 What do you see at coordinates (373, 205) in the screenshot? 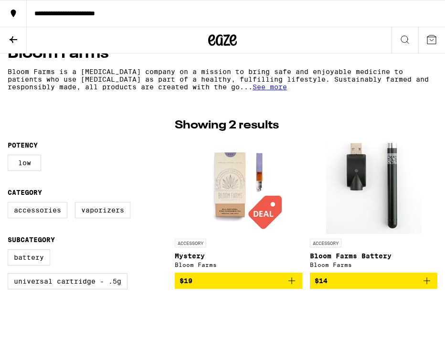
I see `a: Open page for Bloom Farms Battery from Bloom Farms` at bounding box center [373, 205].